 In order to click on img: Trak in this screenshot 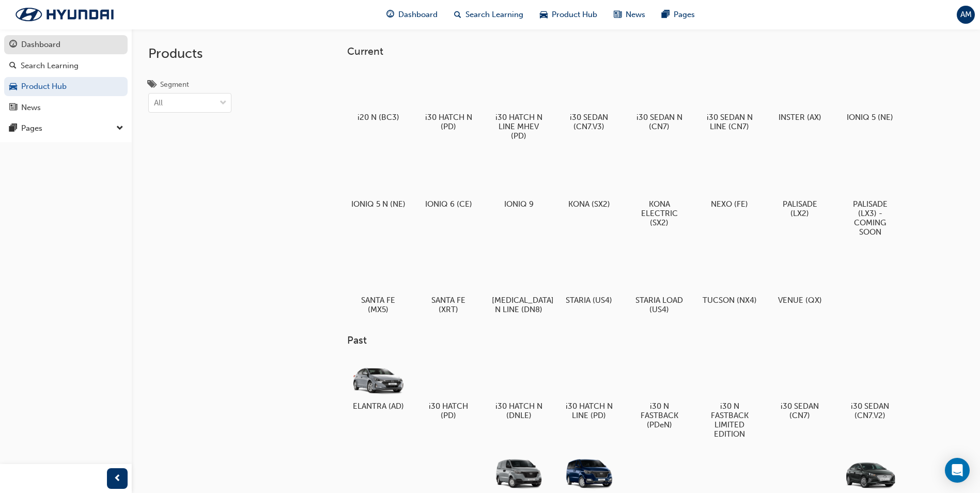, I will do `click(65, 15)`.